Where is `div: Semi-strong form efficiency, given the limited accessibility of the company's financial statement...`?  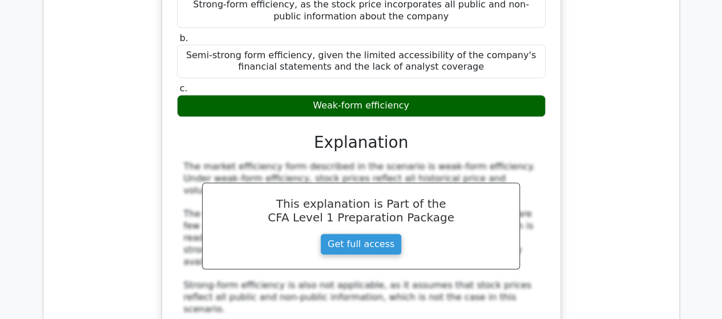
div: Semi-strong form efficiency, given the limited accessibility of the company's financial statement... is located at coordinates (361, 62).